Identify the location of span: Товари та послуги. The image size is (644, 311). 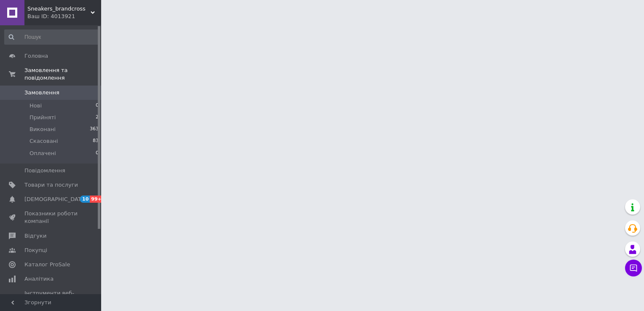
(51, 185).